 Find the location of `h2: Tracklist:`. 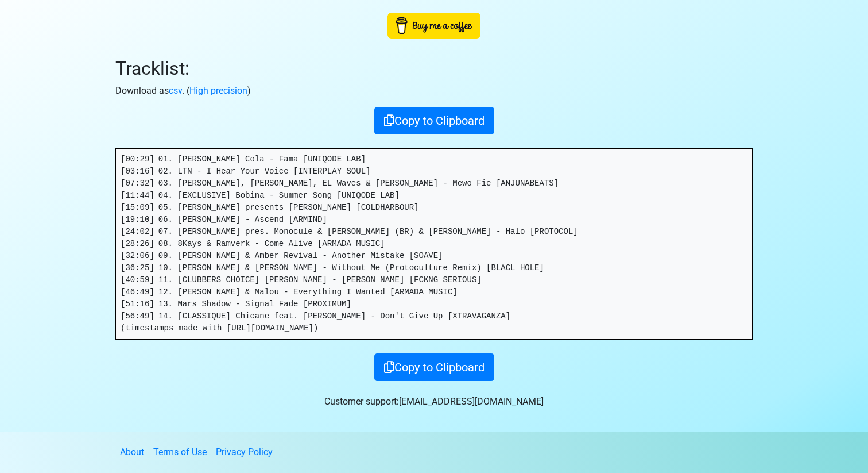

h2: Tracklist: is located at coordinates (434, 69).